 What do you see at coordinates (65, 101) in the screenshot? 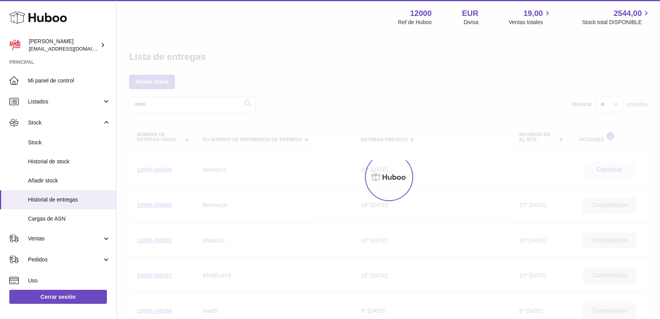
I see `span: Listados` at bounding box center [65, 101].